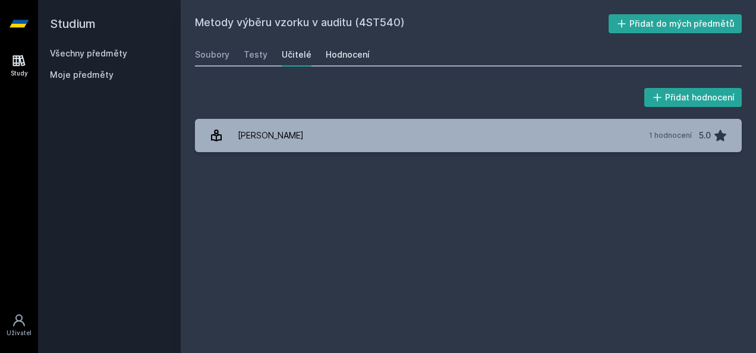 The width and height of the screenshot is (756, 353). What do you see at coordinates (675, 24) in the screenshot?
I see `button: Přidat do mých předmětů` at bounding box center [675, 24].